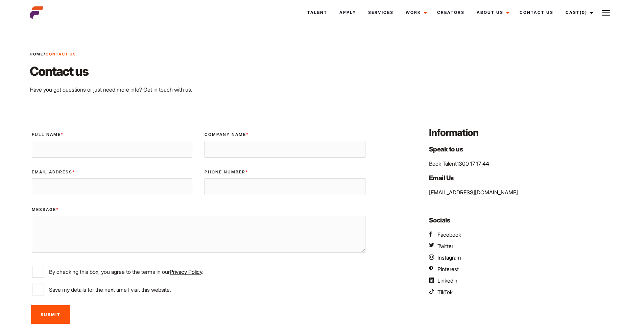 The height and width of the screenshot is (335, 644). I want to click on span: Pinterest, so click(447, 269).